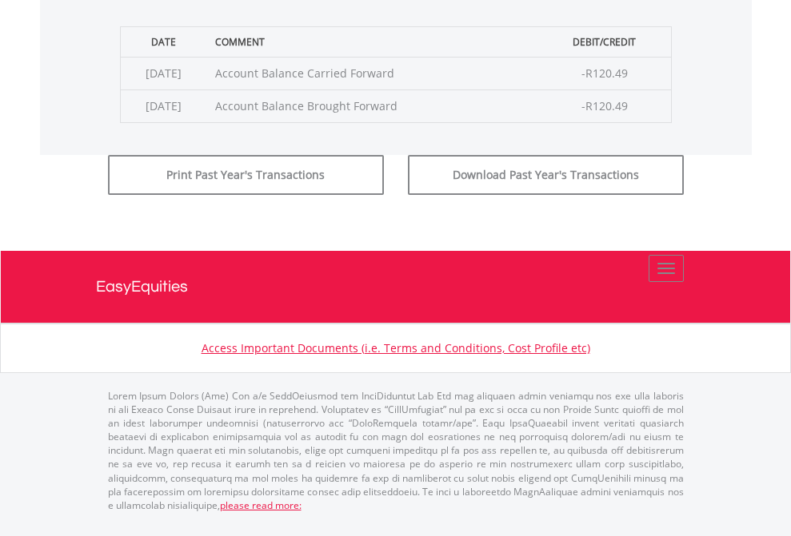 This screenshot has height=536, width=791. I want to click on td: Account Balance Carried Forward, so click(373, 73).